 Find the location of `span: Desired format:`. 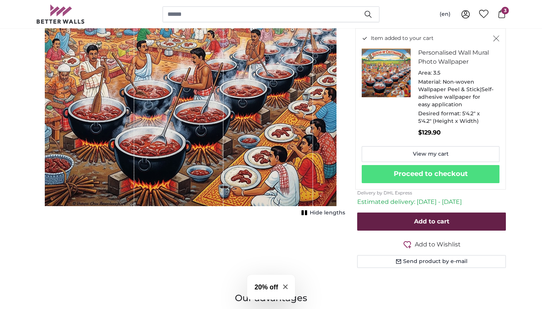

span: Desired format: is located at coordinates (440, 113).